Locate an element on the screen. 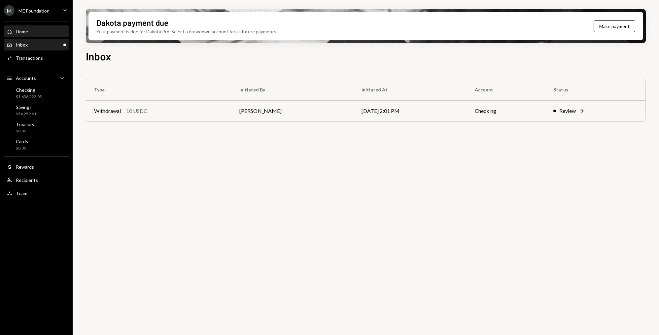 The width and height of the screenshot is (659, 335). a: Transactions is located at coordinates (36, 58).